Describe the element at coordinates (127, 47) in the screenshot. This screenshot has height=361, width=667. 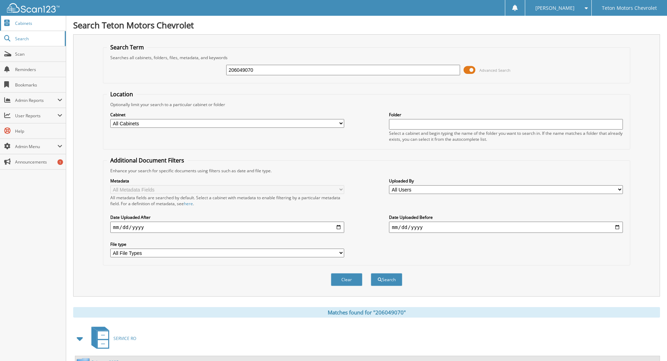
I see `legend: Search Term` at that location.